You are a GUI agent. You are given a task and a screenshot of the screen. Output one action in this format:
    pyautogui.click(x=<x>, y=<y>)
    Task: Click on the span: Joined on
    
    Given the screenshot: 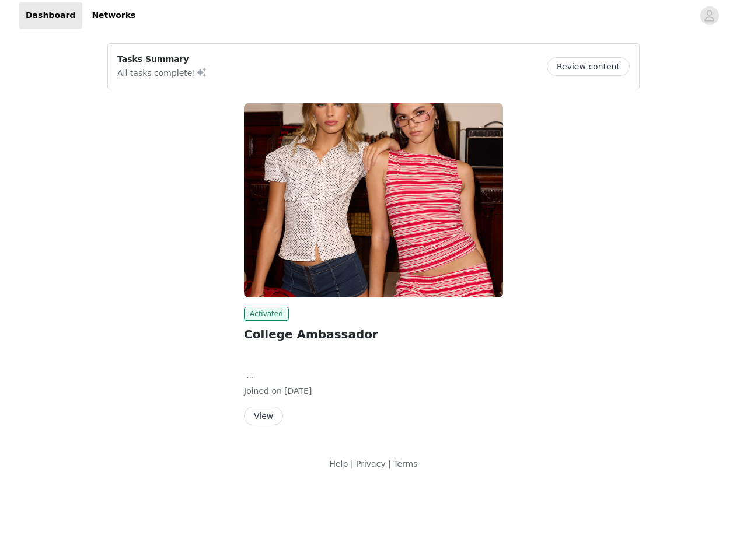 What is the action you would take?
    pyautogui.click(x=263, y=391)
    